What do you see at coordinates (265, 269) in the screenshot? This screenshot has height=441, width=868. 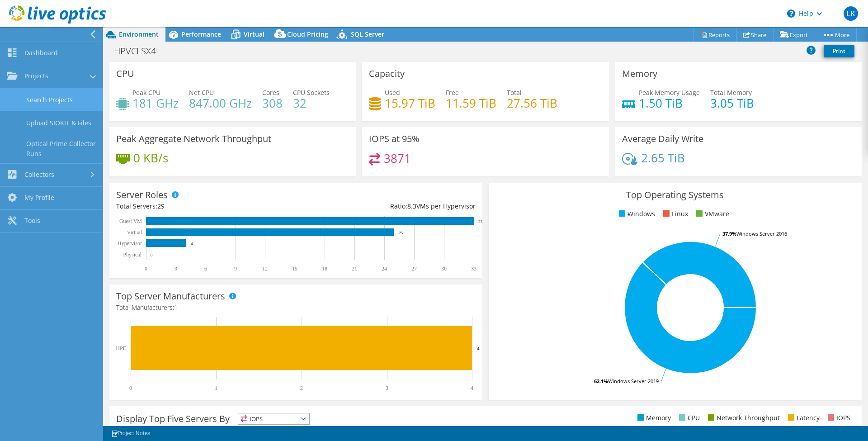 I see `text: 12` at bounding box center [265, 269].